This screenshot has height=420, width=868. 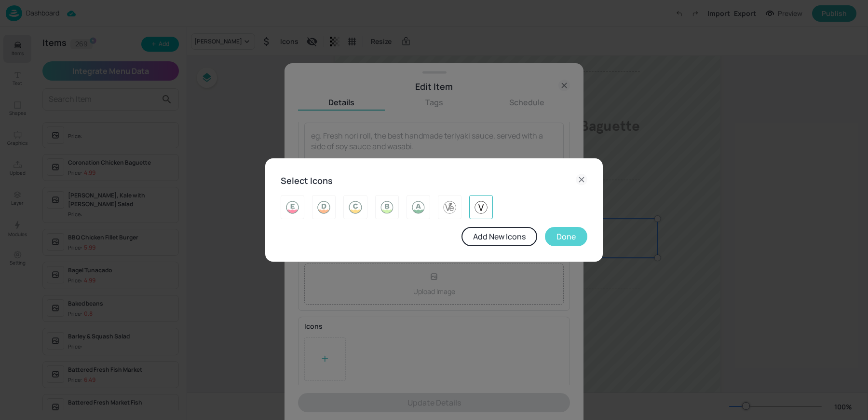 I want to click on img: 2025-05-23-1748002550993l8jxpbe2ird.svg, so click(x=292, y=207).